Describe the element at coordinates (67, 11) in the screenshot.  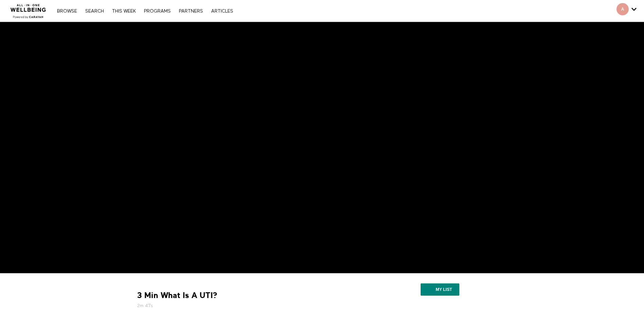
I see `a: Browse` at that location.